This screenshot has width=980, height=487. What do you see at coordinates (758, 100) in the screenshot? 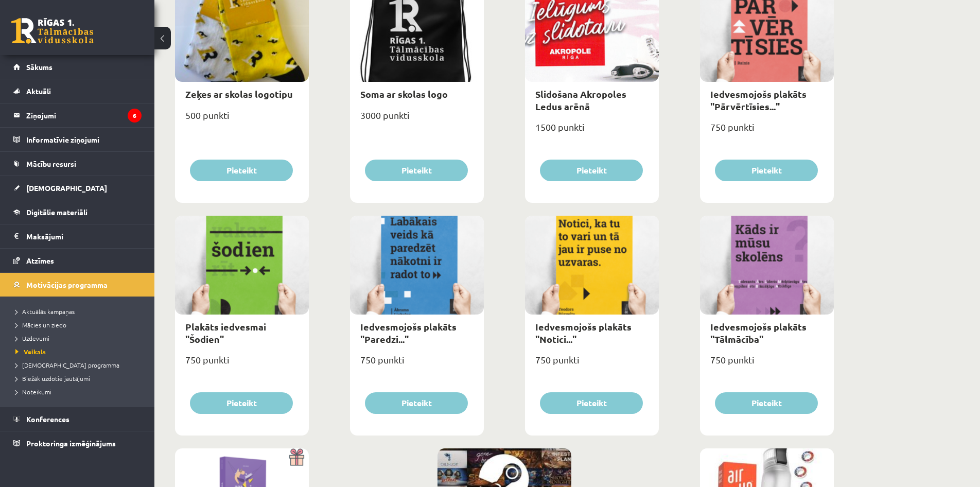
I see `a: Iedvesmojošs plakāts "Pārvērtīsies..."` at bounding box center [758, 100].